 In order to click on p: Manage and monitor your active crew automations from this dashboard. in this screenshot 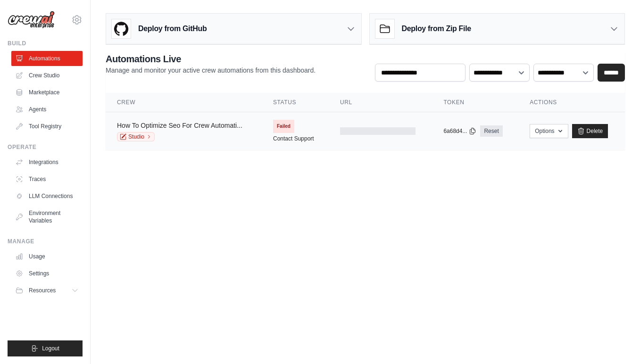, I will do `click(210, 70)`.